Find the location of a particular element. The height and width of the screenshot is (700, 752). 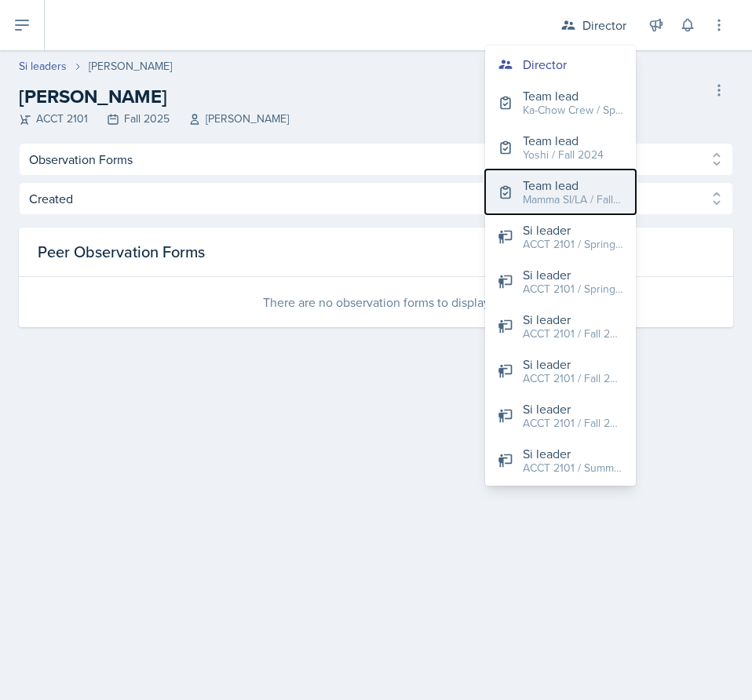

button: Si leader ACCT 2101 / Fall 2023 is located at coordinates (561, 370).